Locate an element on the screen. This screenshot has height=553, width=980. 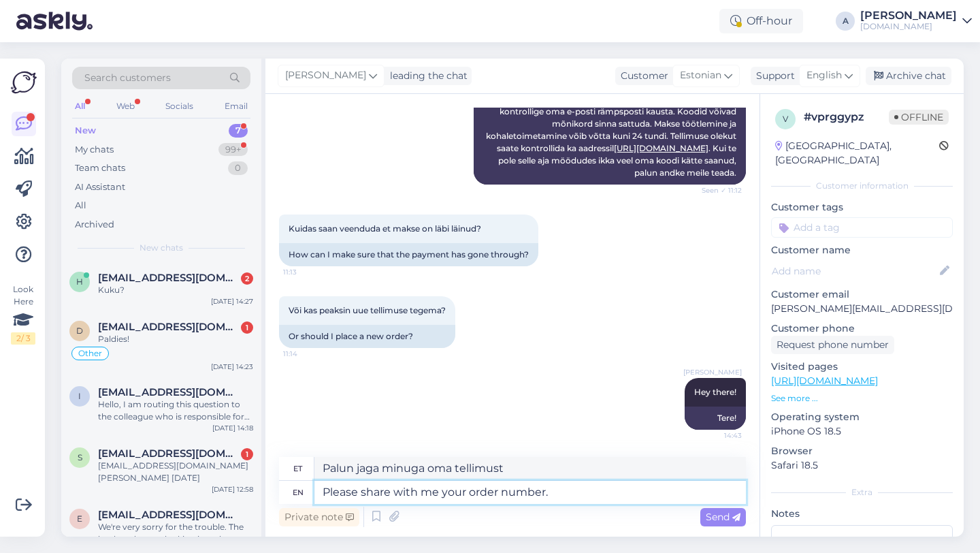
p: Customer email is located at coordinates (862, 294).